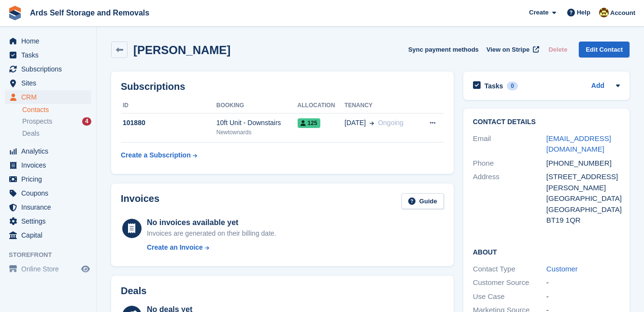  I want to click on div: Newtownards, so click(257, 132).